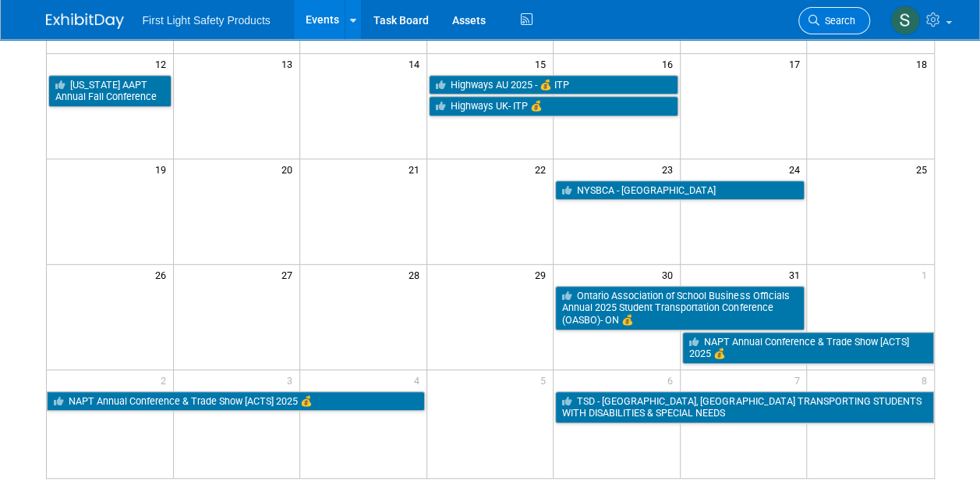 The image size is (980, 503). I want to click on span: 24, so click(796, 169).